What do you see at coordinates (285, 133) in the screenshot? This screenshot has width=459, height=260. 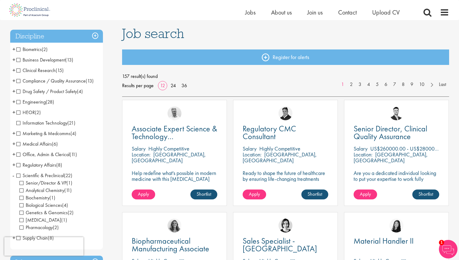 I see `a: Regulatory CMC Consultant` at bounding box center [285, 133].